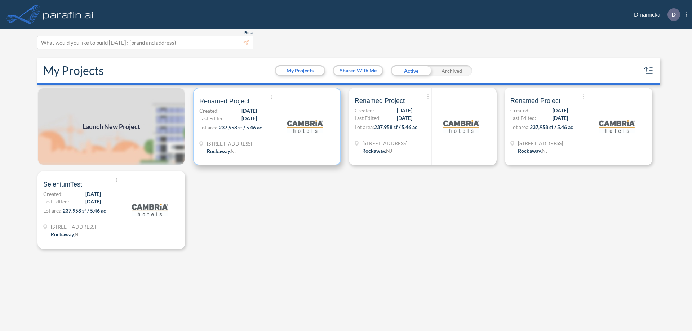 The width and height of the screenshot is (692, 331). What do you see at coordinates (655, 14) in the screenshot?
I see `div: Dinamicka` at bounding box center [655, 14].